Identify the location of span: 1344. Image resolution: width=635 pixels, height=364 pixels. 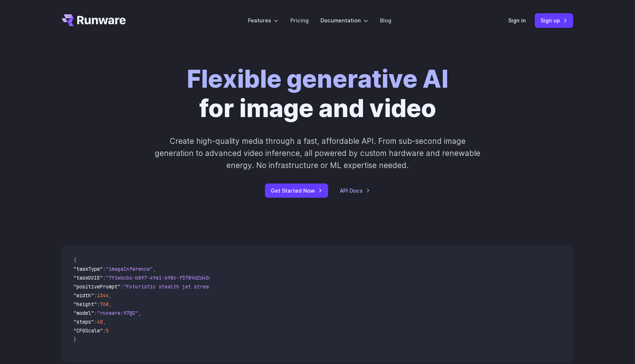
(103, 296).